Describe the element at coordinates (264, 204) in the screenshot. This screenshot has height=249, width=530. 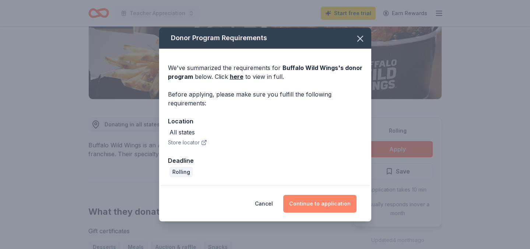
I see `button: Cancel` at that location.